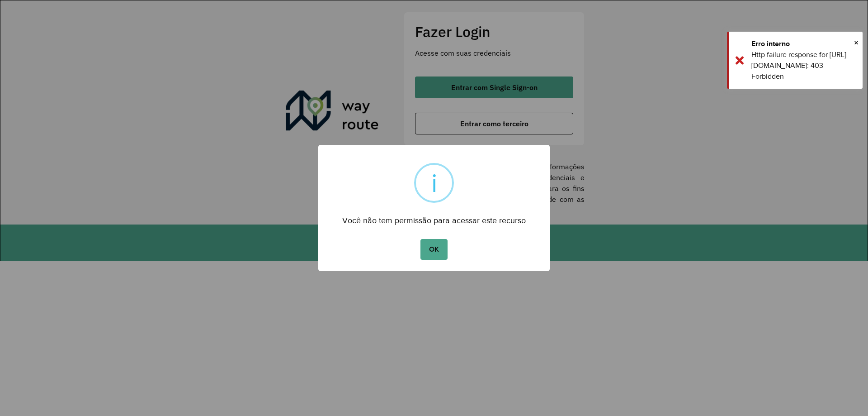 This screenshot has height=416, width=868. Describe the element at coordinates (434, 183) in the screenshot. I see `div: i` at that location.